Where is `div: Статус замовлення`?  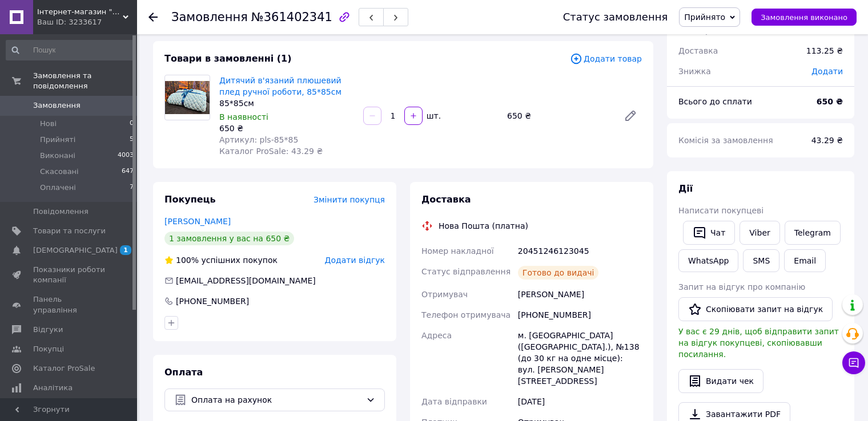
div: Статус замовлення is located at coordinates (616, 17).